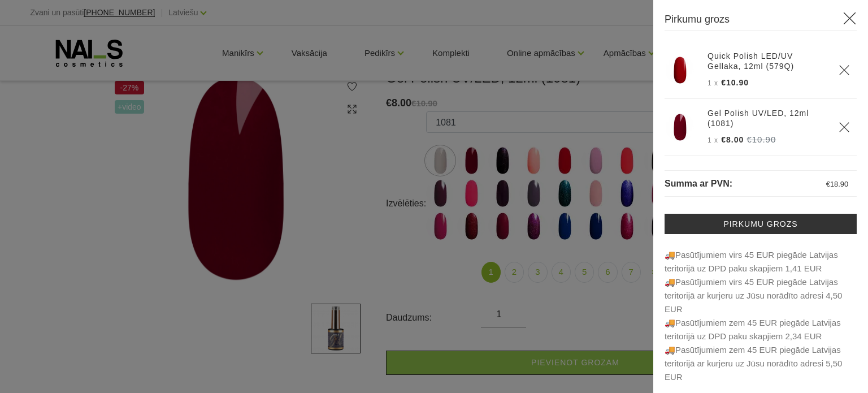 The height and width of the screenshot is (393, 868). I want to click on a: Gel Polish UV/LED, 12ml (1081), so click(766, 118).